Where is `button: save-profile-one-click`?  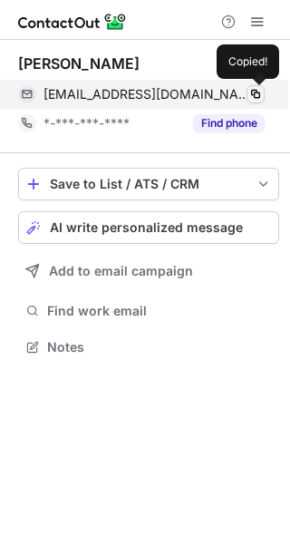
button: save-profile-one-click is located at coordinates (149, 184).